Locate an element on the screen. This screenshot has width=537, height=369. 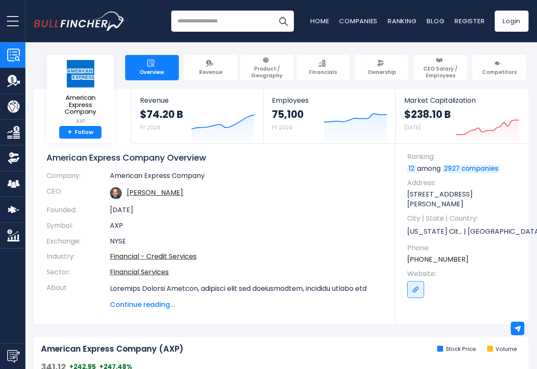
span: Overview is located at coordinates (152, 72).